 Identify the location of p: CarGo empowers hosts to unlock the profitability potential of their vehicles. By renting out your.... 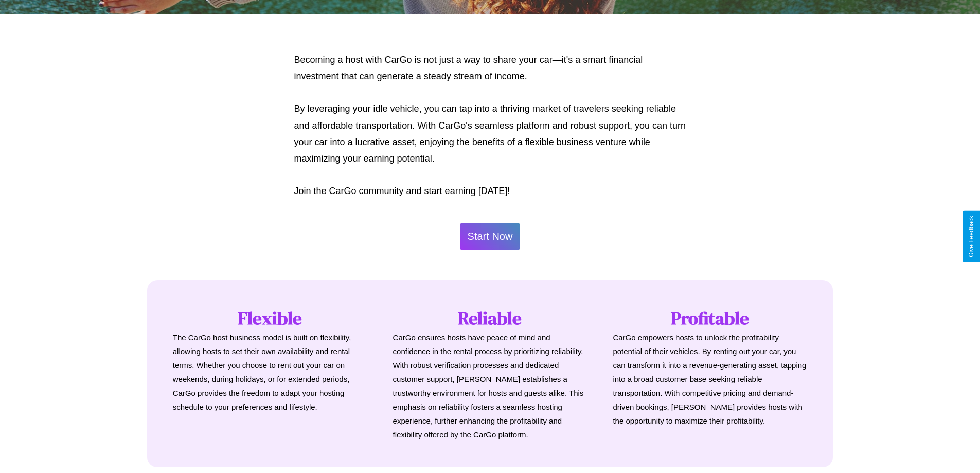
(710, 379).